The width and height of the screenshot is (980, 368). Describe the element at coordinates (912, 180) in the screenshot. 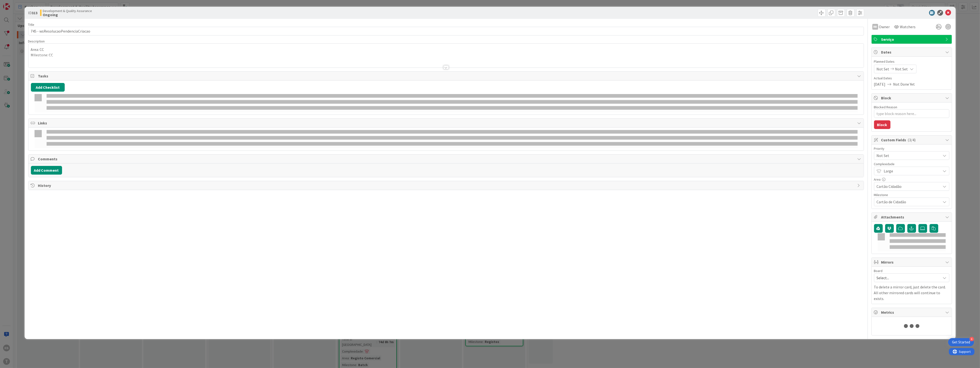

I see `div: Area` at that location.